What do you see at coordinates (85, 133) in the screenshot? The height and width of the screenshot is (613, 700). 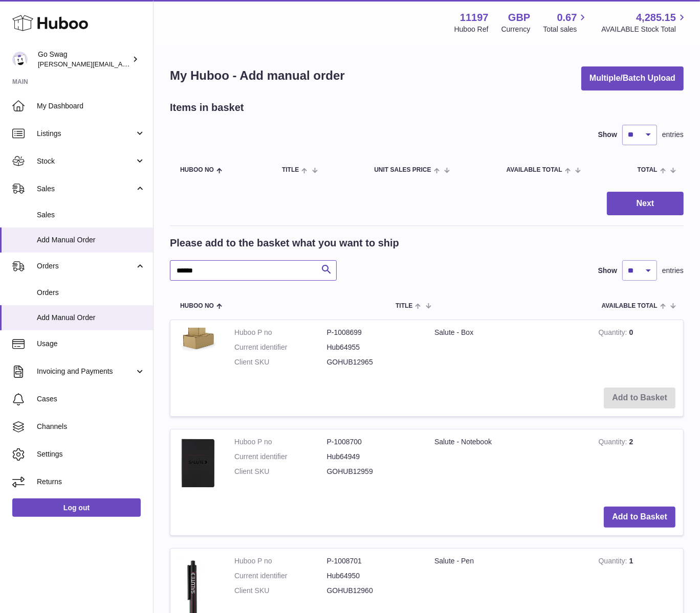 I see `span: Listings` at bounding box center [85, 133].